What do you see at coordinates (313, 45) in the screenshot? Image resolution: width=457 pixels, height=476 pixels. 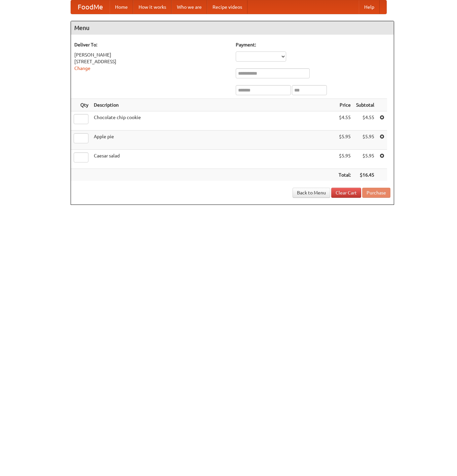 I see `h5: Payment:` at bounding box center [313, 45].